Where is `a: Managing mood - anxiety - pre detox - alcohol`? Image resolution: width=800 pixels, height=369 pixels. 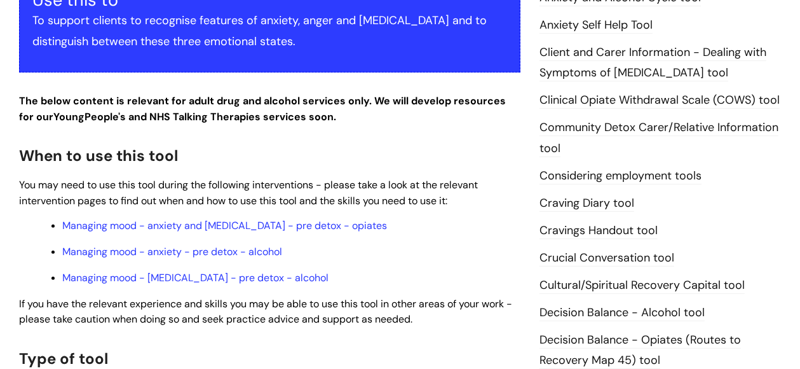
a: Managing mood - anxiety - pre detox - alcohol is located at coordinates (172, 251).